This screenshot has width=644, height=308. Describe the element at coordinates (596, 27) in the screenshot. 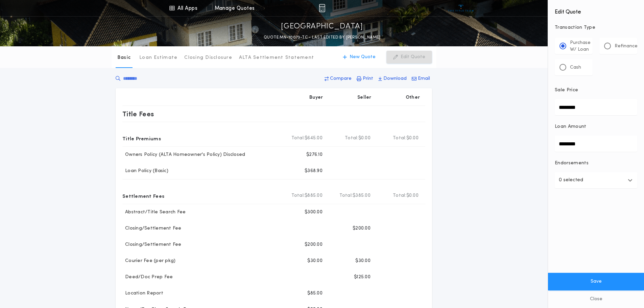

I see `p: Transaction Type` at that location.